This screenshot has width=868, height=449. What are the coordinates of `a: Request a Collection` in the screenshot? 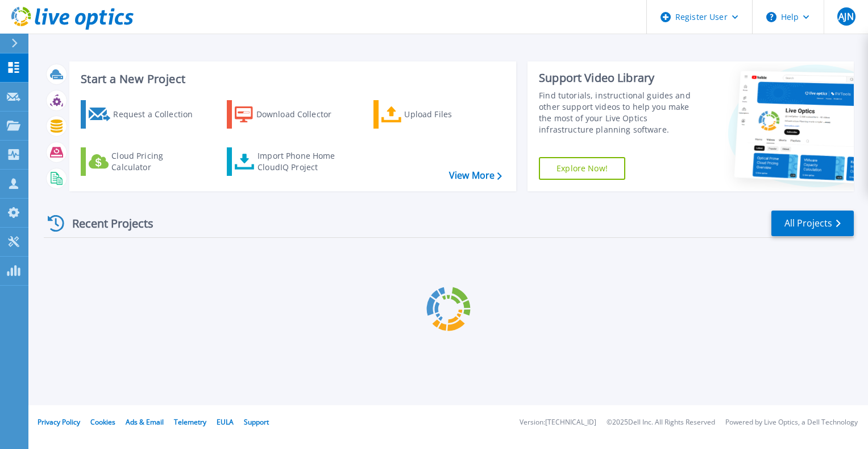 It's located at (144, 114).